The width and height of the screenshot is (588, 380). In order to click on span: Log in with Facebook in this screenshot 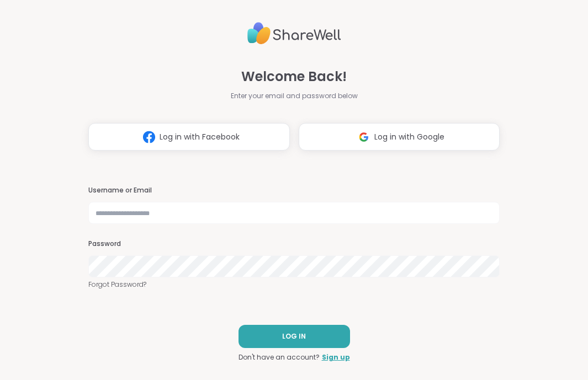, I will do `click(199, 137)`.